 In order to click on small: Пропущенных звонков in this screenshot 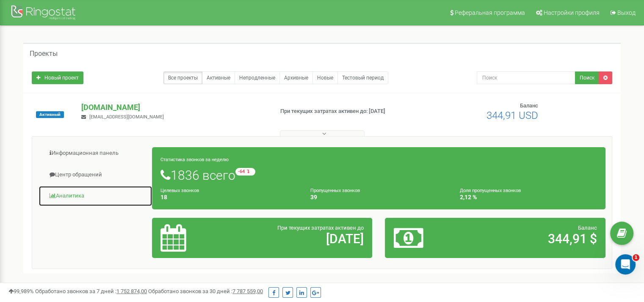, I will do `click(335, 190)`.